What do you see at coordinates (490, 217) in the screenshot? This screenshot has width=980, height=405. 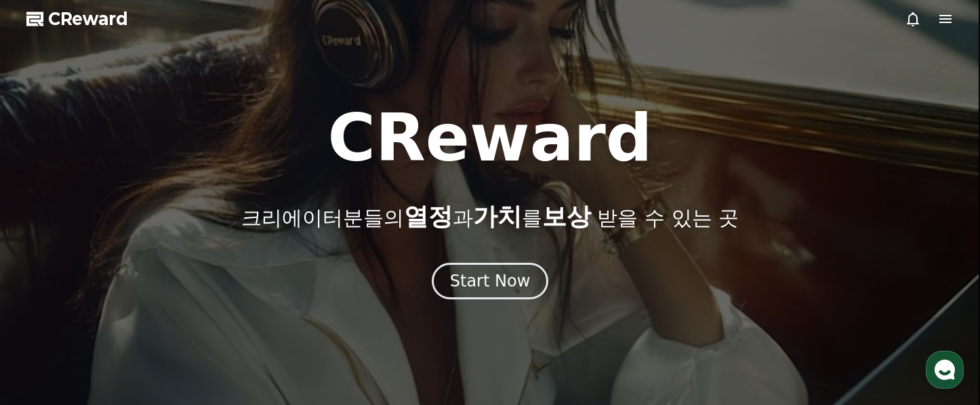 I see `p: 크리에이터분들의 과 를 받을 수 있는 곳` at bounding box center [490, 217].